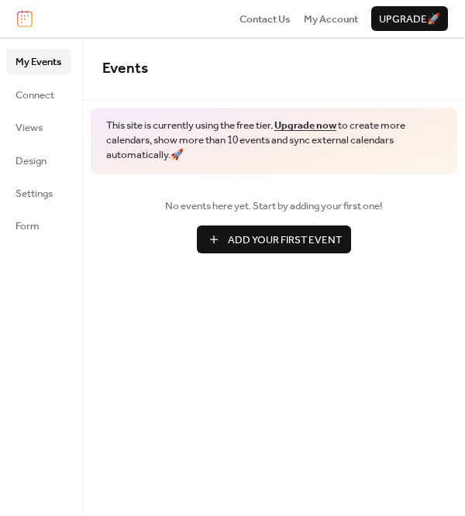 This screenshot has height=516, width=465. What do you see at coordinates (409, 19) in the screenshot?
I see `button: Upgrade🚀` at bounding box center [409, 19].